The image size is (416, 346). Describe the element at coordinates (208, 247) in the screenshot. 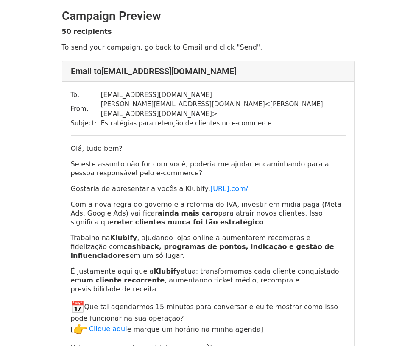

I see `p: Trabalho na , ajudando lojas online a aumentarem recompras e fidelização com em um só lugar.` at that location.